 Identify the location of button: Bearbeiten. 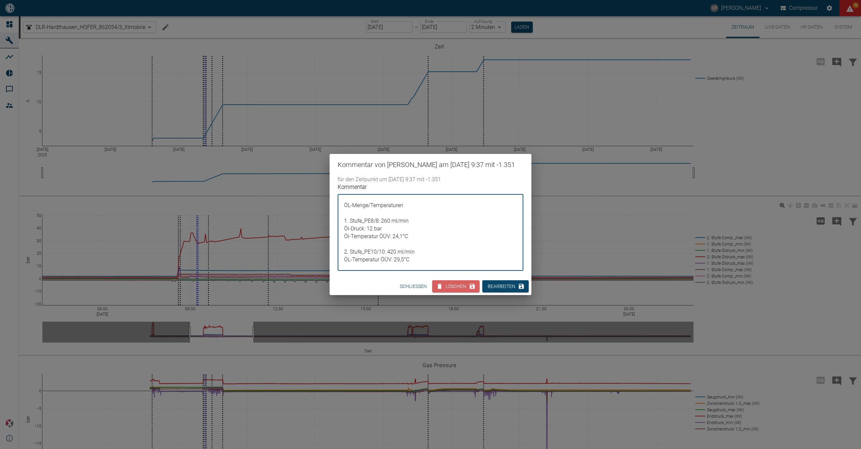
(506, 286).